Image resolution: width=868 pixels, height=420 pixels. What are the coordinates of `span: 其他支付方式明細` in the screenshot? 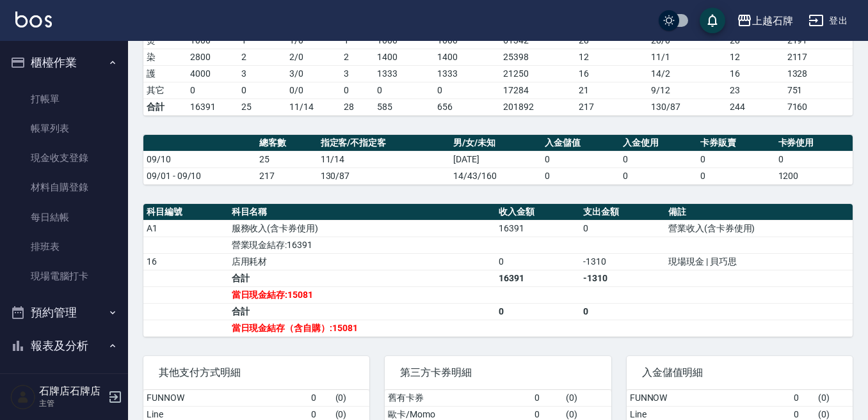 It's located at (256, 373).